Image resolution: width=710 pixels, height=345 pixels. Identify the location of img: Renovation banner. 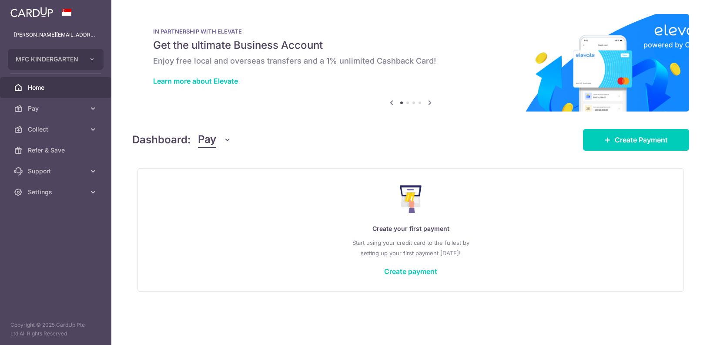
(411, 63).